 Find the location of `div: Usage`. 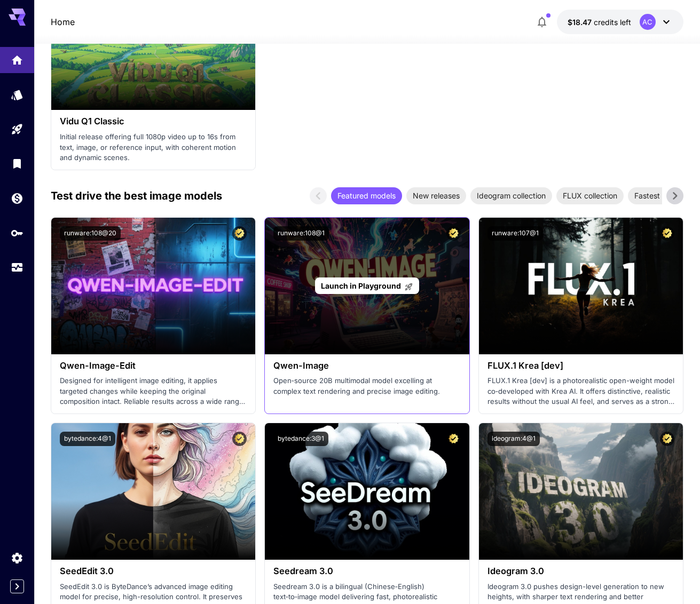

div: Usage is located at coordinates (17, 268).